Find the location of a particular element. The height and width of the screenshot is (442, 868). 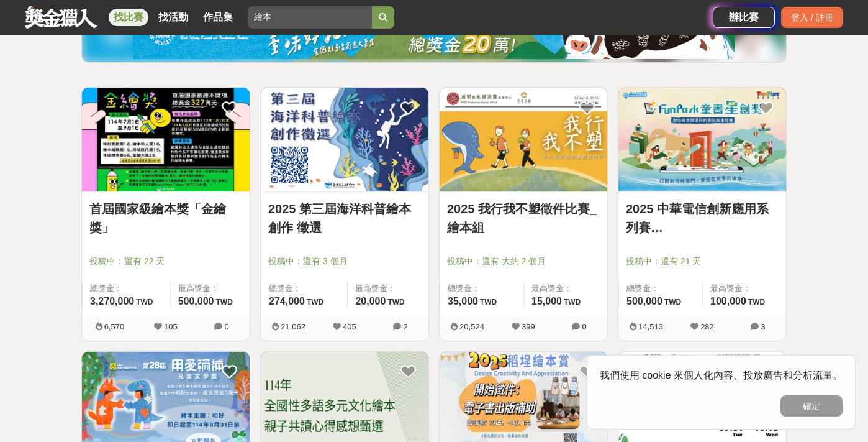

span: 100,000 is located at coordinates (728, 300).